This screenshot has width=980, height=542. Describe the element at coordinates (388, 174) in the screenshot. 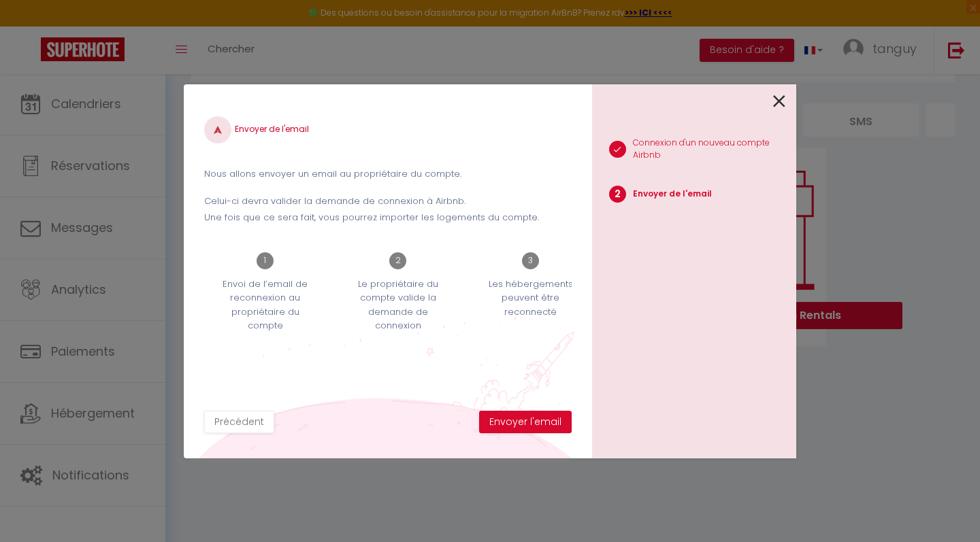

I see `p: Nous allons envoyer un email au propriétaire du compte.` at that location.